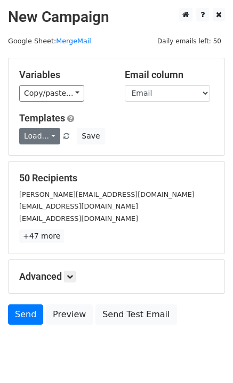  What do you see at coordinates (50, 41) in the screenshot?
I see `small: Google Sheet:` at bounding box center [50, 41].